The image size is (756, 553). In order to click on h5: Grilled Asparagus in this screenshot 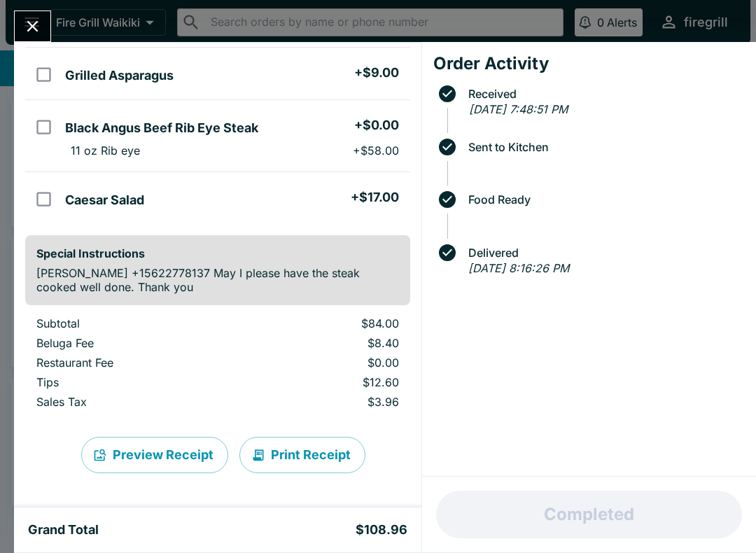, I will do `click(119, 75)`.